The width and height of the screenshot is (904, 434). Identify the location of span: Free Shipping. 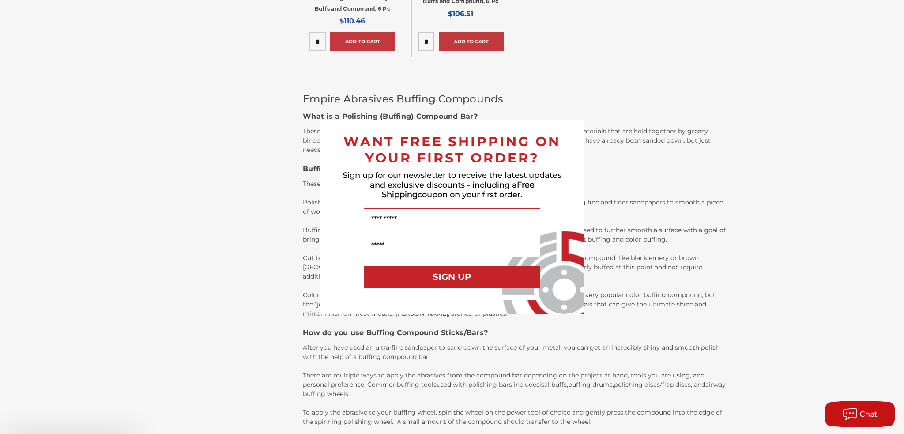
(458, 190).